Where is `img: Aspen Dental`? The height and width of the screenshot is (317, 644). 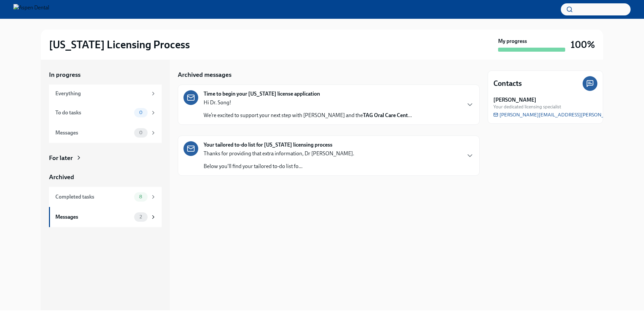 img: Aspen Dental is located at coordinates (31, 10).